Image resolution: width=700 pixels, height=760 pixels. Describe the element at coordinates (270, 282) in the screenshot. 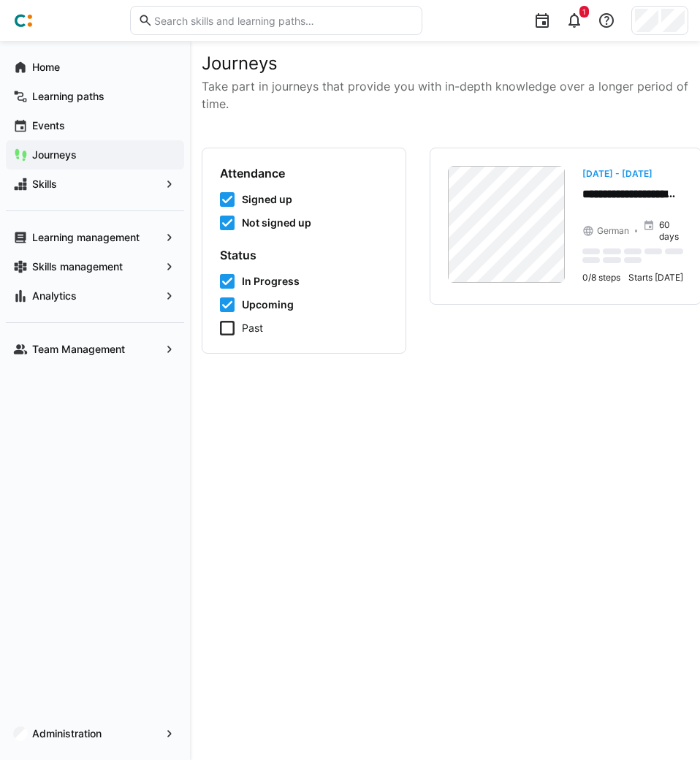

I see `span: In Progress` at that location.